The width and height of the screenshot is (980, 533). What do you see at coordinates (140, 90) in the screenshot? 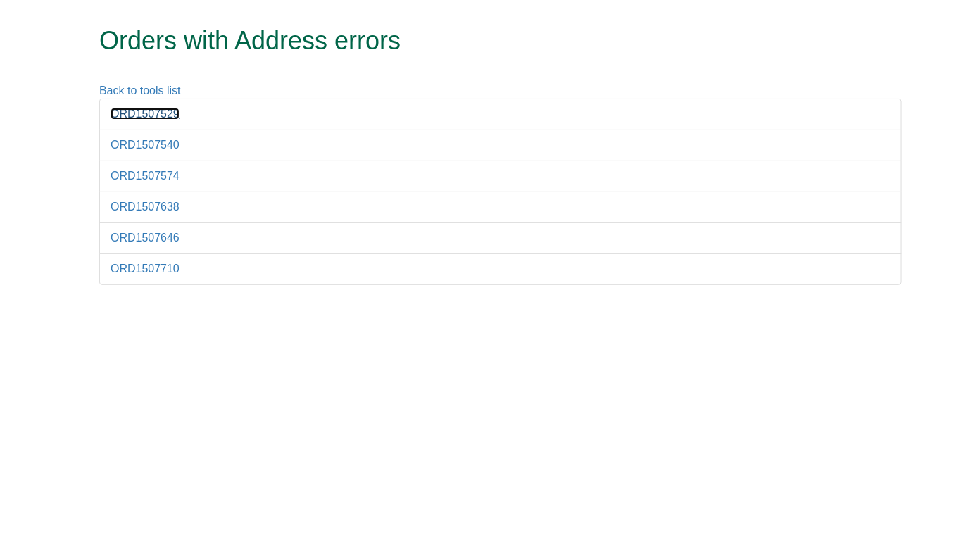
I see `a: Back to tools list` at bounding box center [140, 90].